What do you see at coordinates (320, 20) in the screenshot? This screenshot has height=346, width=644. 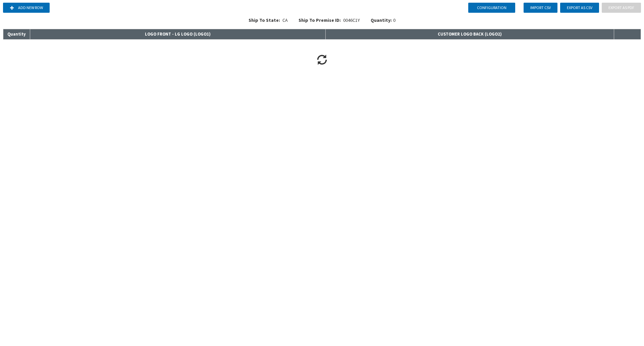 I see `span: Ship To Premise ID:` at bounding box center [320, 20].